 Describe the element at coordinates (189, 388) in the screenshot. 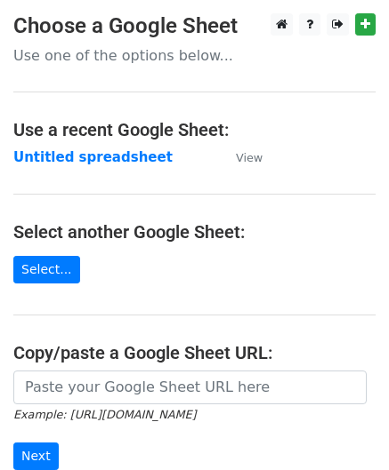

I see `input: Paste your Google Sheet URL here` at that location.